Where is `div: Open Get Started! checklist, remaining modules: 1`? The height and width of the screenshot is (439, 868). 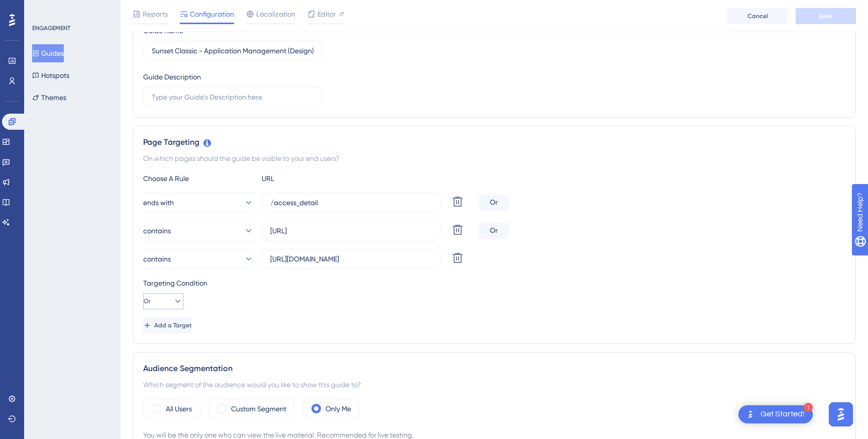
div: Open Get Started! checklist, remaining modules: 1 is located at coordinates (776, 414).